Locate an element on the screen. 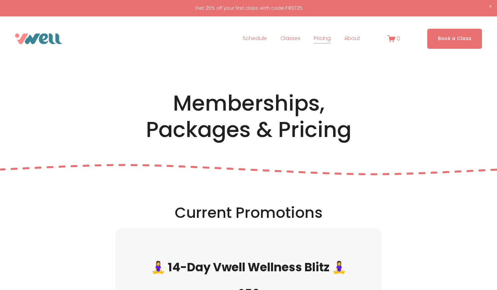  span: Classes is located at coordinates (291, 38).